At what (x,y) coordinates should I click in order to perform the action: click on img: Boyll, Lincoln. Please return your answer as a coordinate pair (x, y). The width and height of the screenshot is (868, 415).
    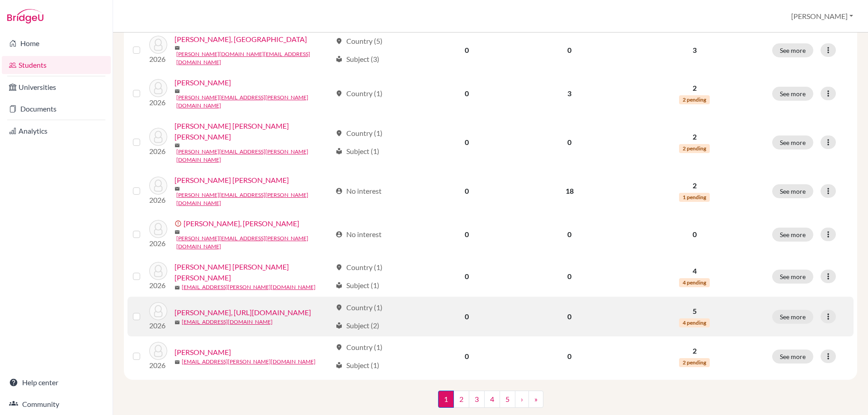
    Looking at the image, I should click on (158, 44).